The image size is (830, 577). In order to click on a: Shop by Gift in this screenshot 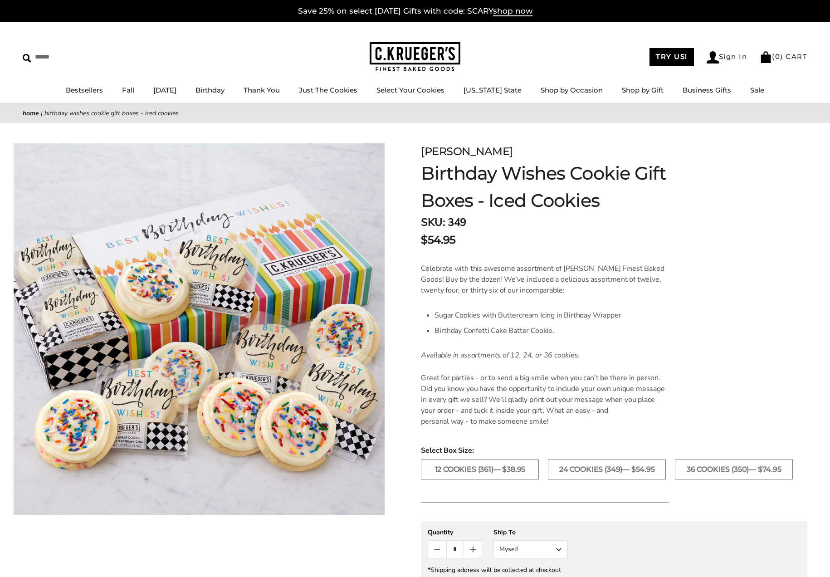, I will do `click(643, 90)`.